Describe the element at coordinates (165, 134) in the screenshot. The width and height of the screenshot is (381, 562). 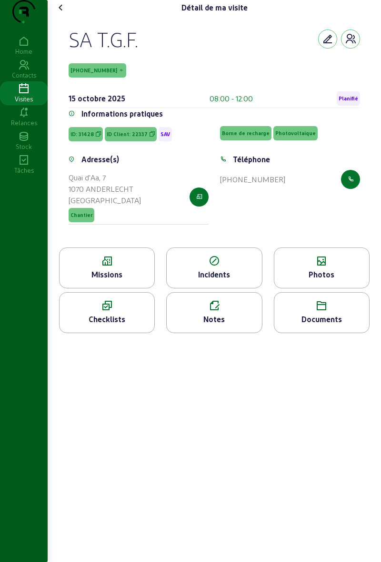
I see `span: SAV` at that location.